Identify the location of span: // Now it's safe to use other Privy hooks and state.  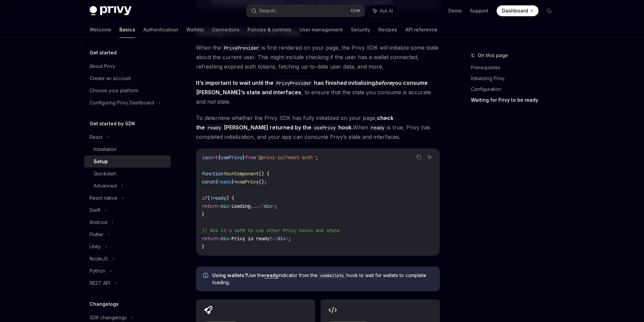
(271, 231).